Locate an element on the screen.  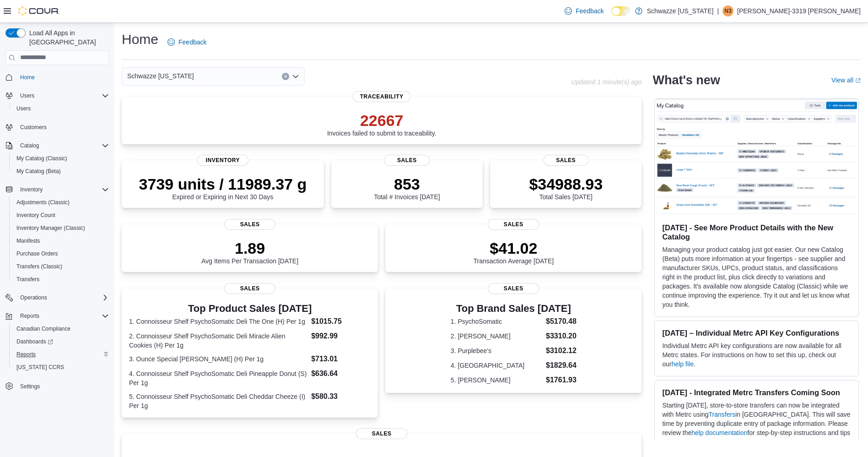
button: Manifests is located at coordinates (61, 241).